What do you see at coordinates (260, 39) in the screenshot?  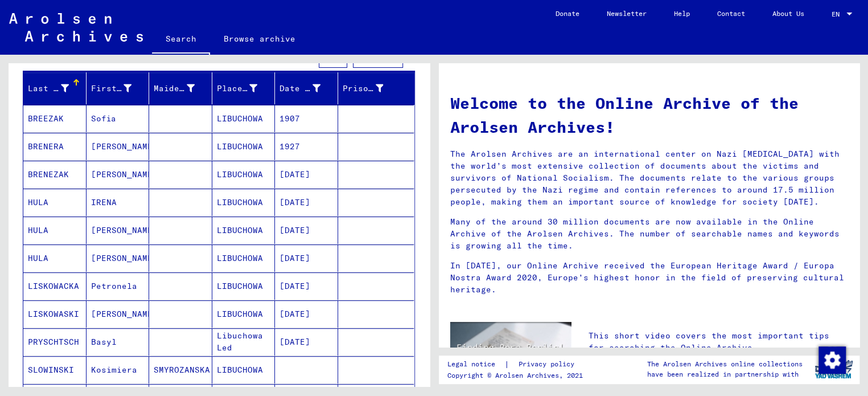 I see `a: Browse archive` at bounding box center [260, 39].